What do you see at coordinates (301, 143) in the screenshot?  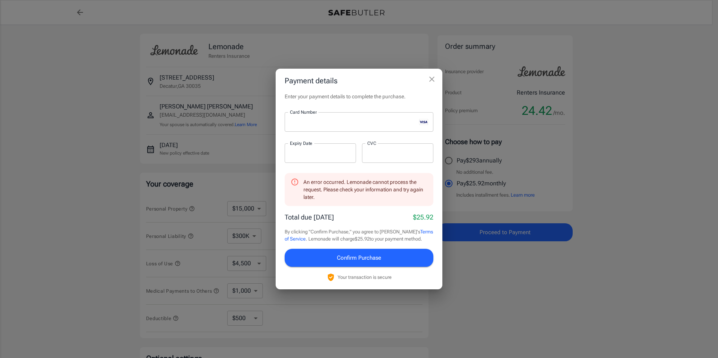 I see `label: Expiry Date` at bounding box center [301, 143].